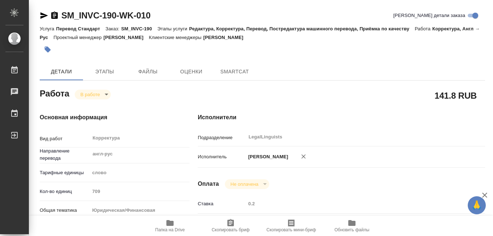 Image resolution: width=493 pixels, height=236 pixels. Describe the element at coordinates (80, 29) in the screenshot. I see `p: Перевод Стандарт` at that location.